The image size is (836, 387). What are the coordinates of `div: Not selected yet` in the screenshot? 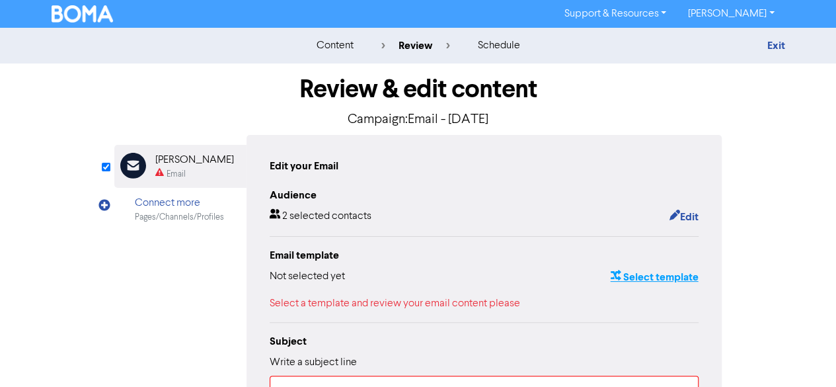 It's located at (307, 277).